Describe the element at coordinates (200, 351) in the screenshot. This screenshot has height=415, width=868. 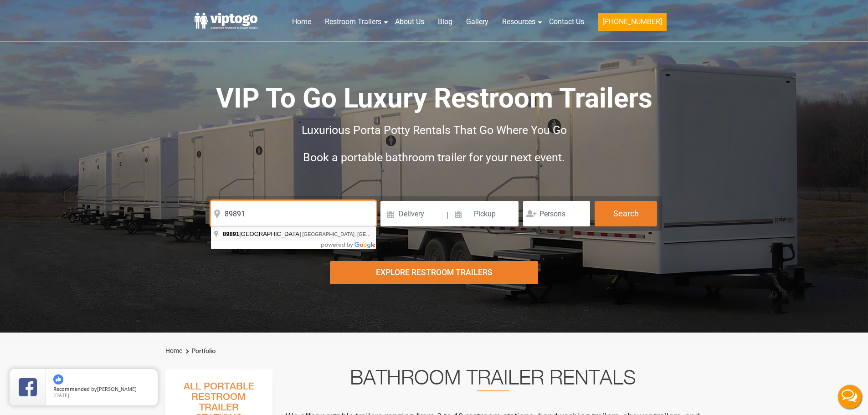
I see `li: Portfolio` at that location.